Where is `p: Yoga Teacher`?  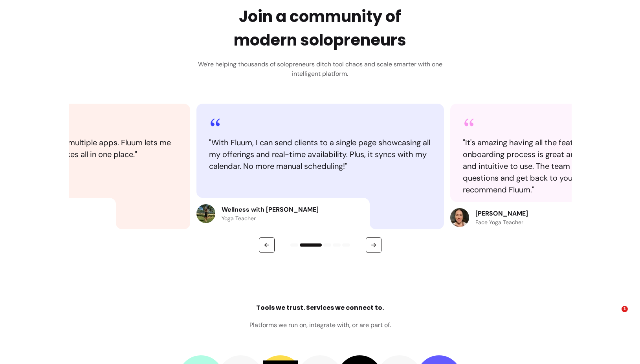
p: Yoga Teacher is located at coordinates (270, 218).